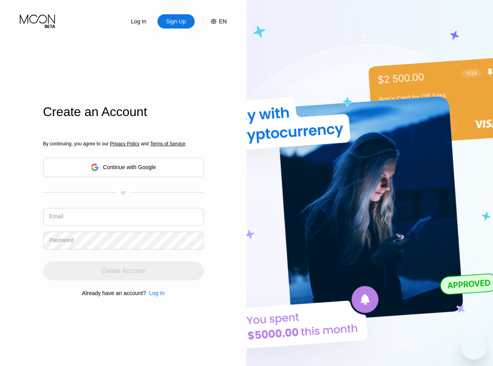 This screenshot has height=366, width=493. I want to click on div: Already have an account?, so click(114, 293).